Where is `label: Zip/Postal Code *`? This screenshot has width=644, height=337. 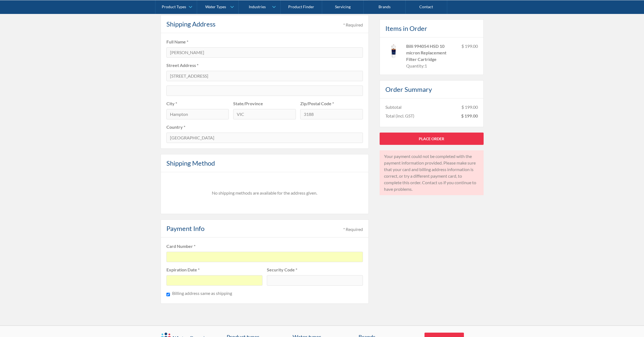 label: Zip/Postal Code * is located at coordinates (332, 103).